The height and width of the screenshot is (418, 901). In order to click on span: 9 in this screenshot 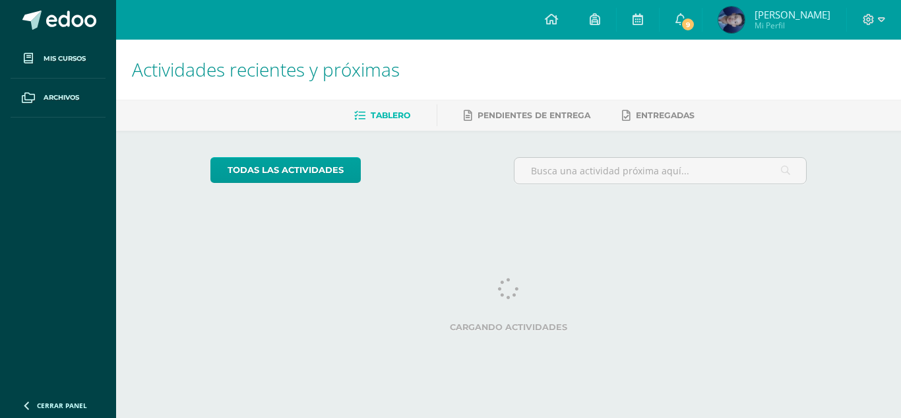, I will do `click(688, 24)`.